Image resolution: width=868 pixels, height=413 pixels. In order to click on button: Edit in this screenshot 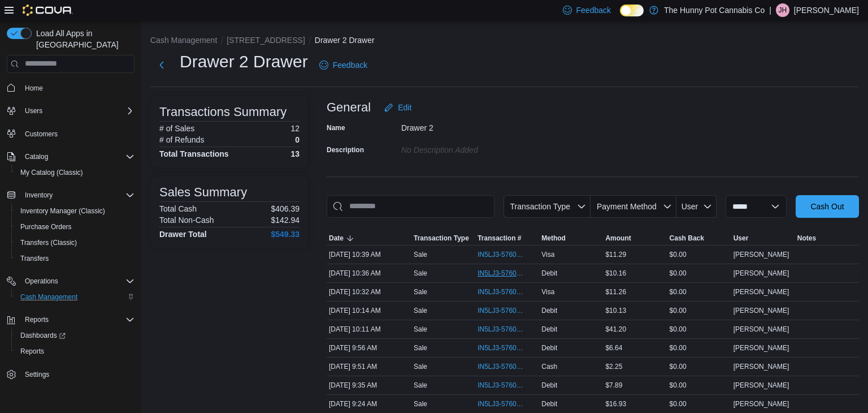, I will do `click(398, 107)`.